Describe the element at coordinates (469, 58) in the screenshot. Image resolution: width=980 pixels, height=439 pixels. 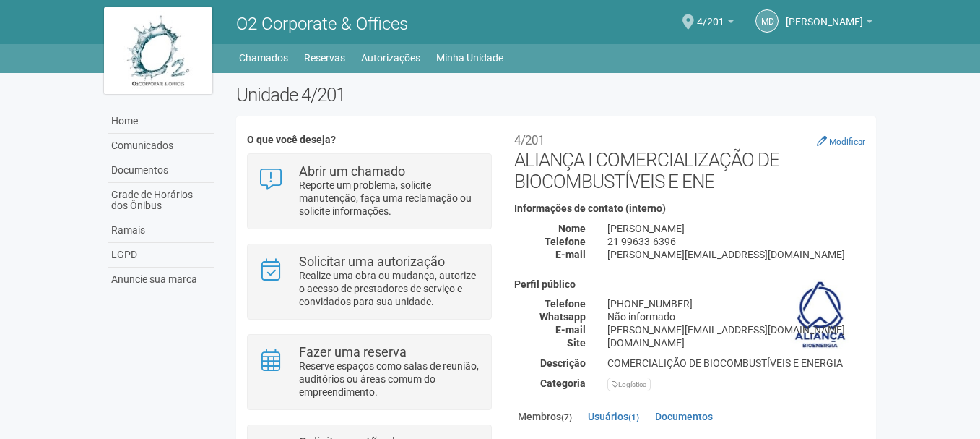
I see `a: Minha Unidade` at that location.